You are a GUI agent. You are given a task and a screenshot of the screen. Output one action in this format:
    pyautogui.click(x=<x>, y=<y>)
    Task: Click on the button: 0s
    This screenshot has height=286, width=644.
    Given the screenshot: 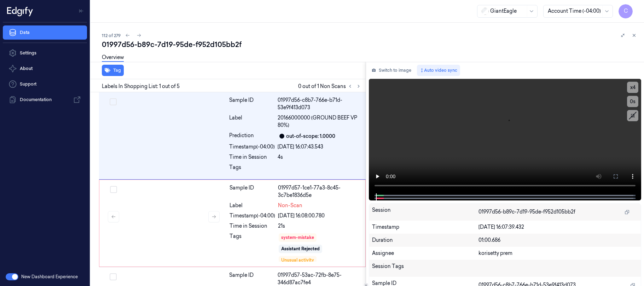 What is the action you would take?
    pyautogui.click(x=633, y=101)
    